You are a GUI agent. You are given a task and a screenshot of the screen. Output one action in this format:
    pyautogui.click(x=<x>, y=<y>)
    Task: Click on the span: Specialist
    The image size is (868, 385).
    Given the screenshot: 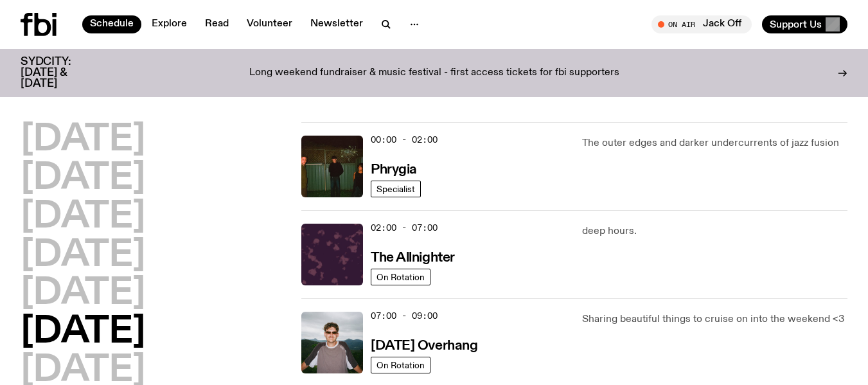 What is the action you would take?
    pyautogui.click(x=396, y=189)
    